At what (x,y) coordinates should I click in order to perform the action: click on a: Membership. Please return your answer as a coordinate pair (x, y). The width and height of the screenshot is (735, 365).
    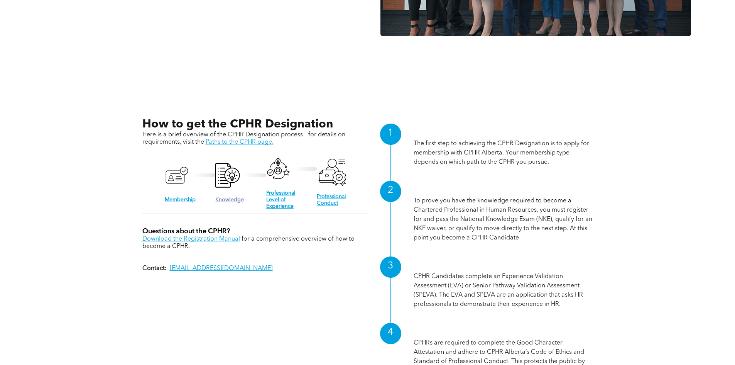
    Looking at the image, I should click on (180, 199).